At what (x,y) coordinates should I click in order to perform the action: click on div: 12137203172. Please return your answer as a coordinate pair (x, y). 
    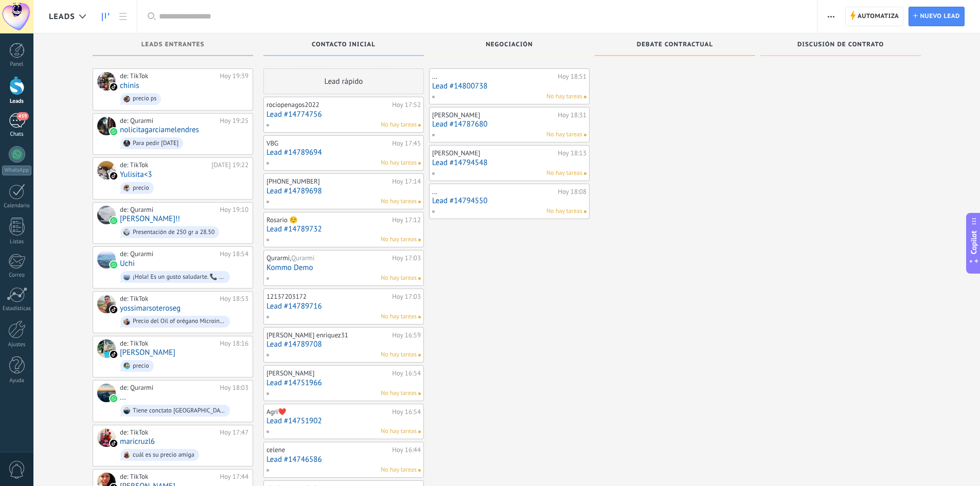
    Looking at the image, I should click on (328, 297).